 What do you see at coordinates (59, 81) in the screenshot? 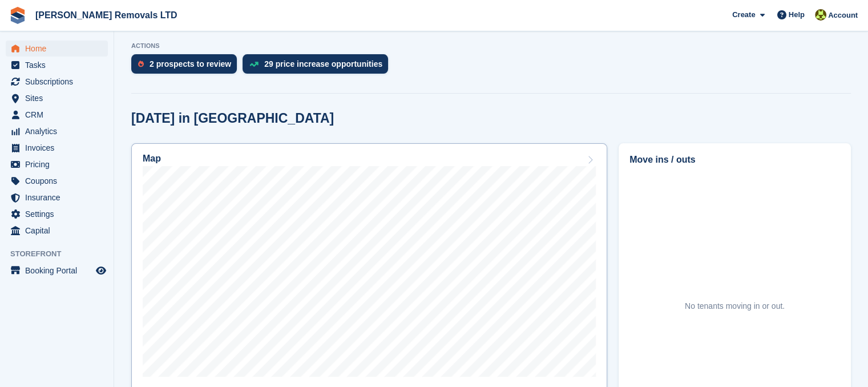
I see `span: Subscriptions` at bounding box center [59, 81].